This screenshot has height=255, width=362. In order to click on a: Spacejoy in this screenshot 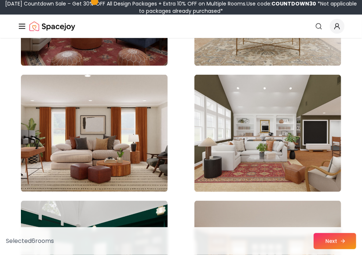, I will do `click(52, 26)`.